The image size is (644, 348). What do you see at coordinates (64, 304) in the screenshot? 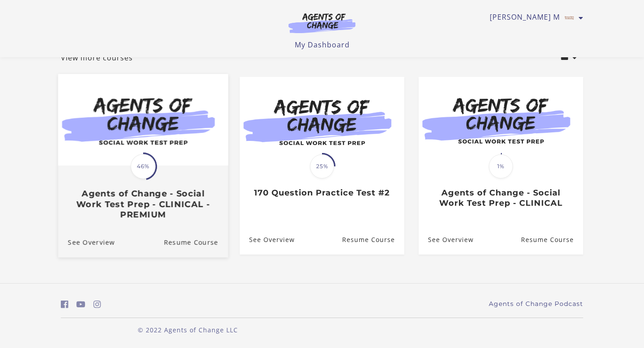
I see `a: https://www.facebook.com/groups/aswbtestprep (Open in a new window)` at bounding box center [64, 304].